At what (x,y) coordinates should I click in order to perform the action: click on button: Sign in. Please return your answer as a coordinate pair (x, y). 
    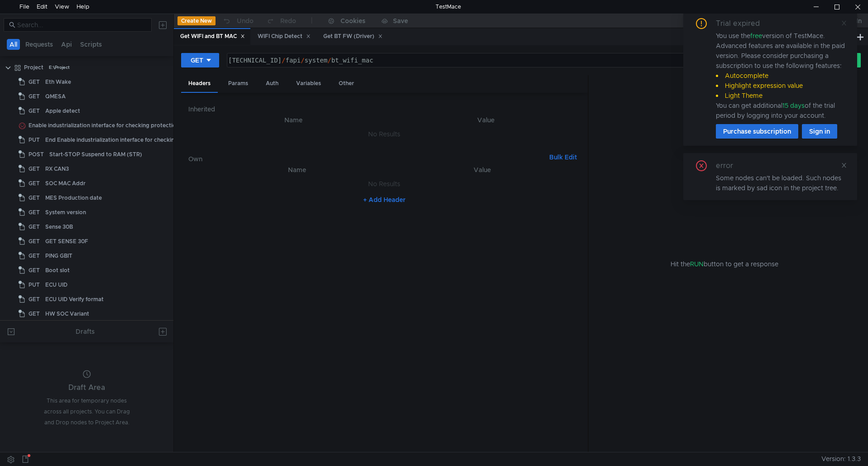
    Looking at the image, I should click on (820, 131).